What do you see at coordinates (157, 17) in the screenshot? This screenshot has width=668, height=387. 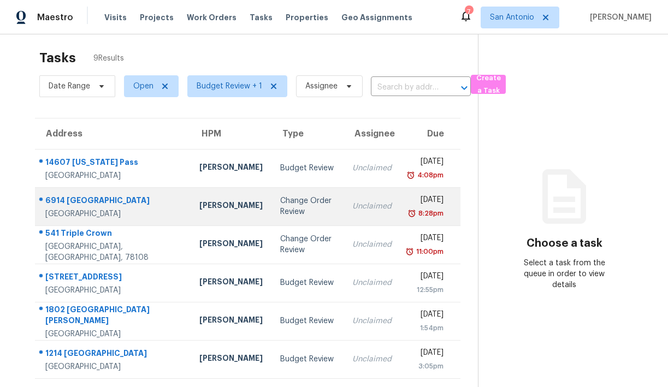 I see `span: Projects` at bounding box center [157, 17].